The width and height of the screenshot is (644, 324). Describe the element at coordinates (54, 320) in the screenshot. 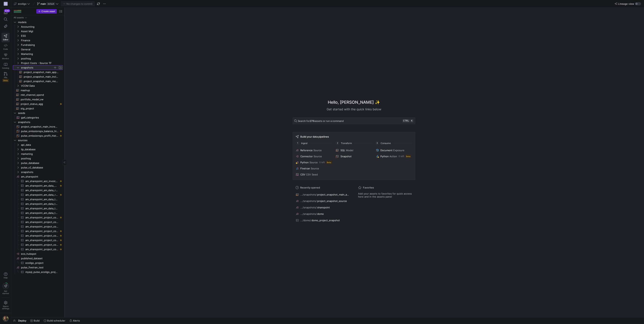

I see `button: Build scheduler` at that location.